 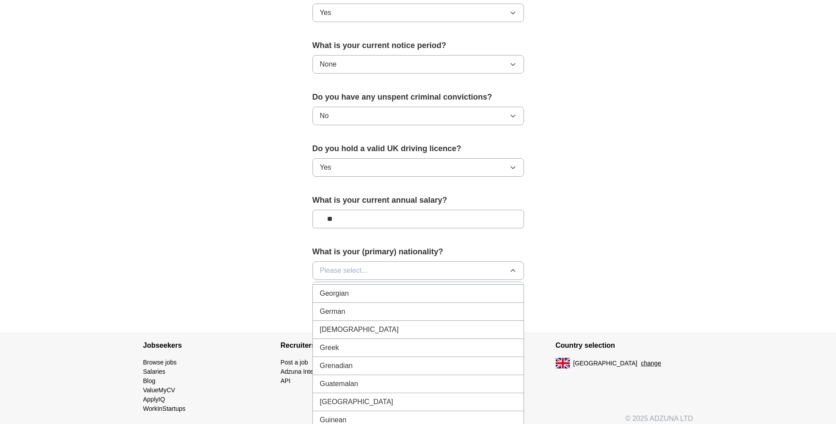 I want to click on a: ValueMyCV, so click(x=159, y=390).